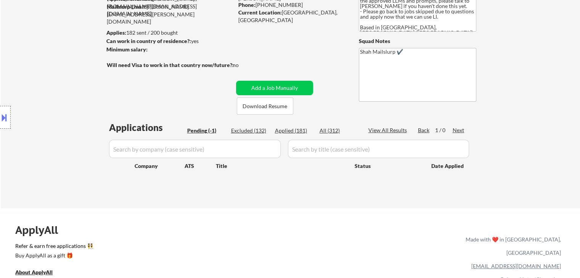 The height and width of the screenshot is (278, 580). I want to click on button: Download Resume, so click(265, 106).